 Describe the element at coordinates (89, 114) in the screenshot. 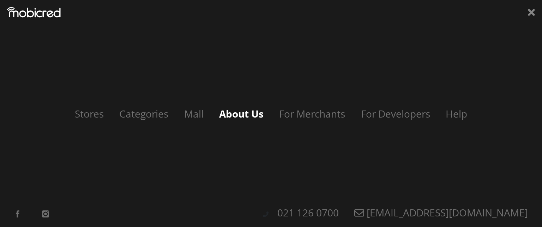

I see `a: Stores` at that location.